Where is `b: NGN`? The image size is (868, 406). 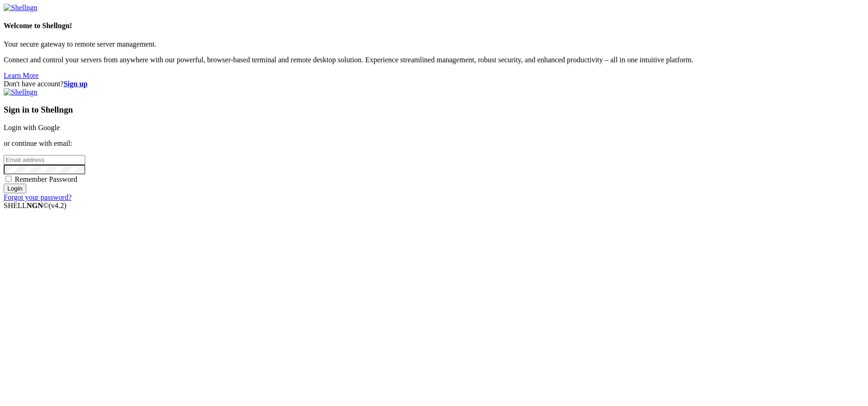 b: NGN is located at coordinates (35, 205).